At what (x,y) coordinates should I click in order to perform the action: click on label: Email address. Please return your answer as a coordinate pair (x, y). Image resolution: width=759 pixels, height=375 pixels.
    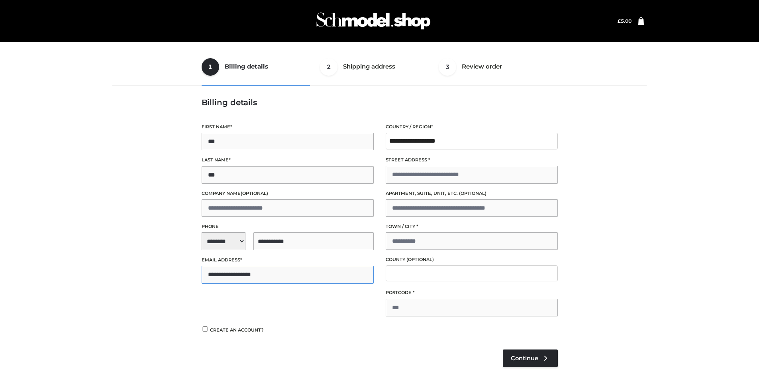
    Looking at the image, I should click on (288, 260).